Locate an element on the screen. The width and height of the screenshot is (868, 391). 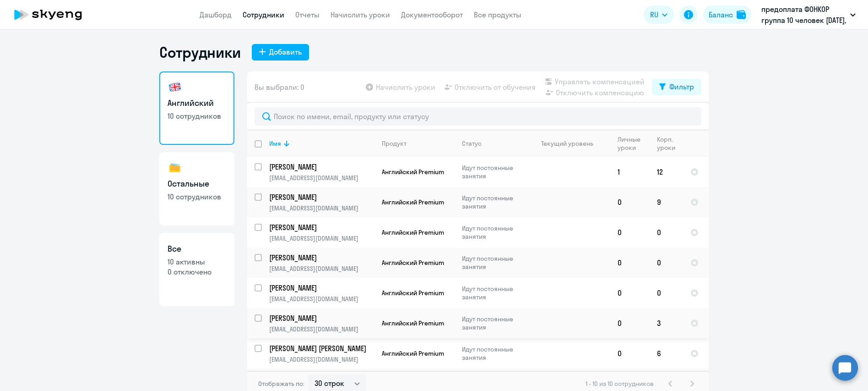
span: 1 - 10 из 10 сотрудников is located at coordinates (619, 383).